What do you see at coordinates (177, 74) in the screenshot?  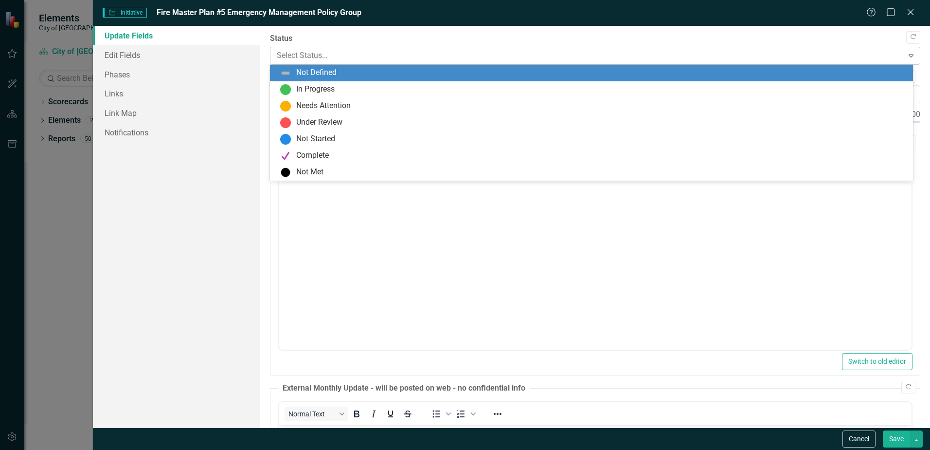 I see `a: Phases` at bounding box center [177, 74].